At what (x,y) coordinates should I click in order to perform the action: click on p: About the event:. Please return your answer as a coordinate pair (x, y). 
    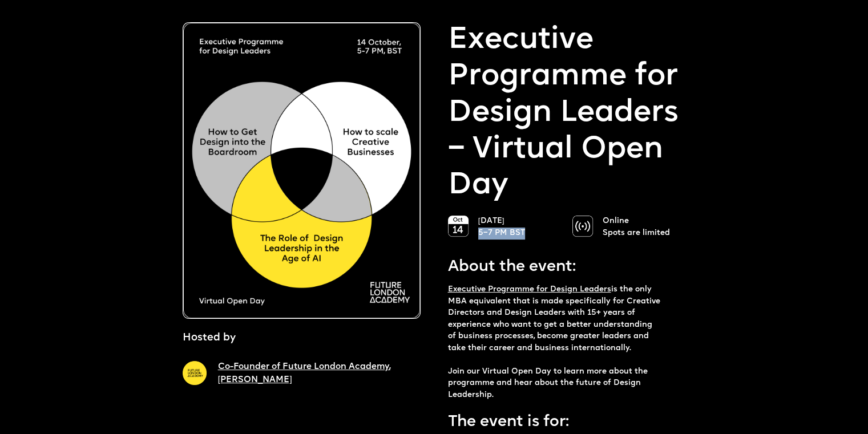
    Looking at the image, I should click on (555, 267).